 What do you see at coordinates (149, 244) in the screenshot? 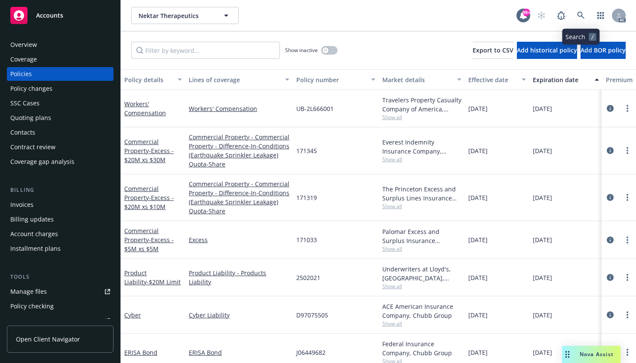
I see `span: - Excess - $5M xs $5M` at bounding box center [149, 244].